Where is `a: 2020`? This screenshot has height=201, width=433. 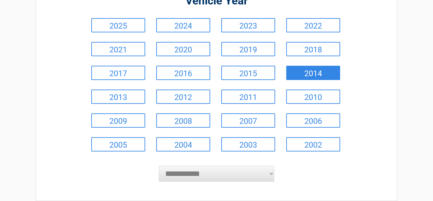 a: 2020 is located at coordinates (183, 49).